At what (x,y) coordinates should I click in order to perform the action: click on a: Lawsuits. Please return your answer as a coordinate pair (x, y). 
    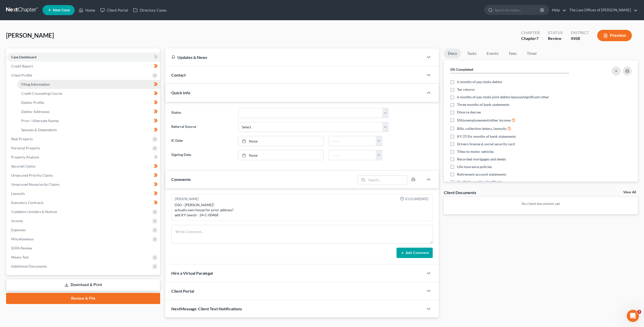
    Looking at the image, I should click on (84, 194).